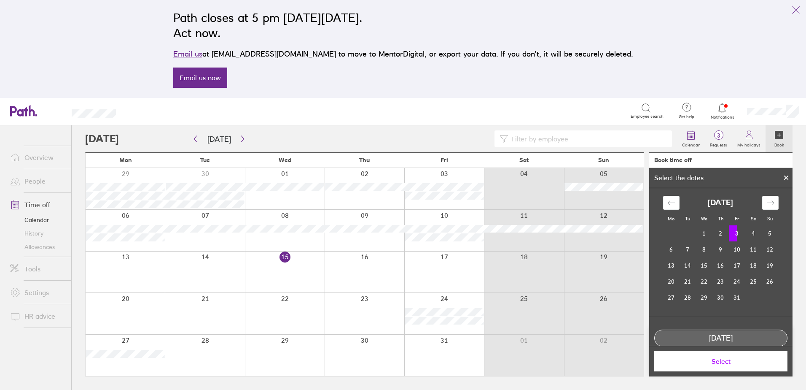 The height and width of the screenshot is (390, 806). What do you see at coordinates (673, 160) in the screenshot?
I see `div: Book time off` at bounding box center [673, 160].